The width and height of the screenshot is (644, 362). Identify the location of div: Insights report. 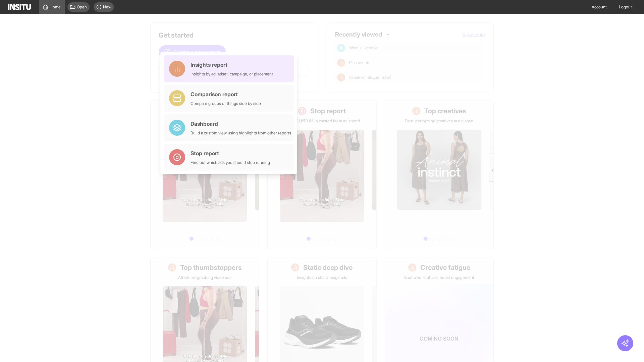
(232, 65).